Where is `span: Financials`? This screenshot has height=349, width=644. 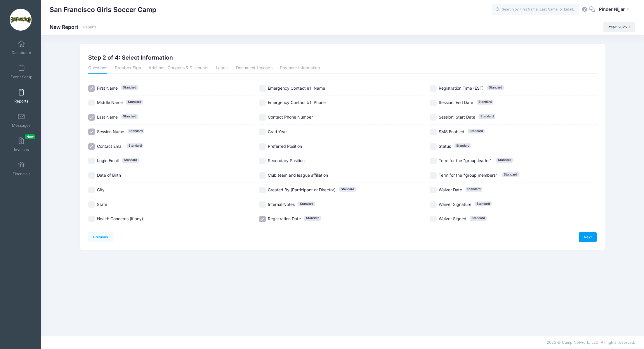
span: Financials is located at coordinates (21, 174).